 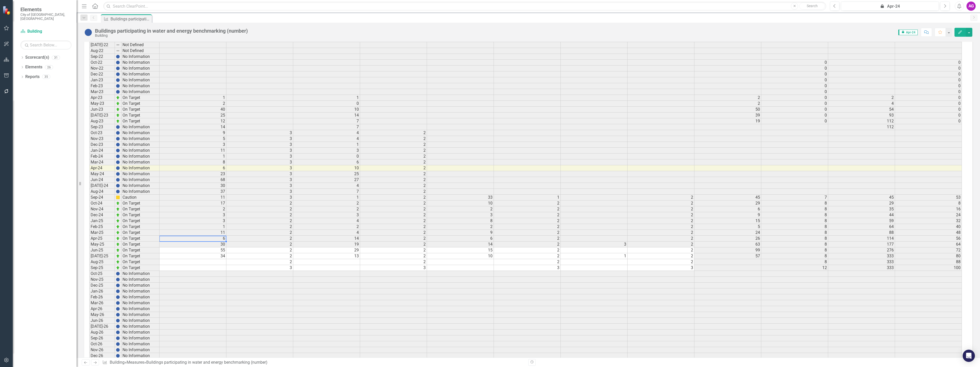 I want to click on img: No Information, so click(x=89, y=32).